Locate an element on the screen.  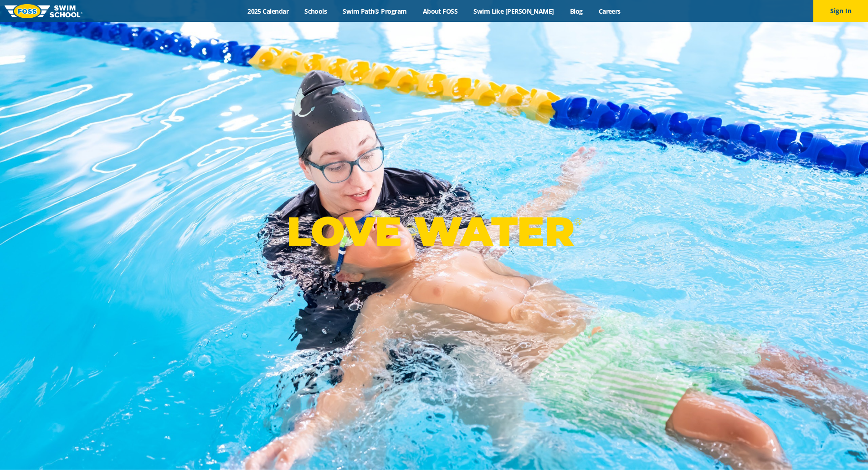
a: About FOSS is located at coordinates (440, 11).